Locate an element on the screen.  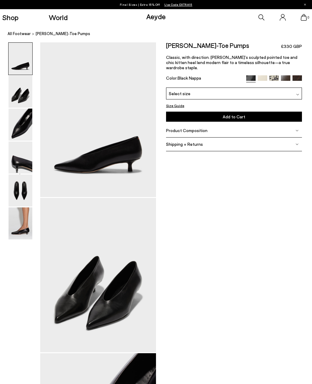
div: Color: is located at coordinates (204, 79).